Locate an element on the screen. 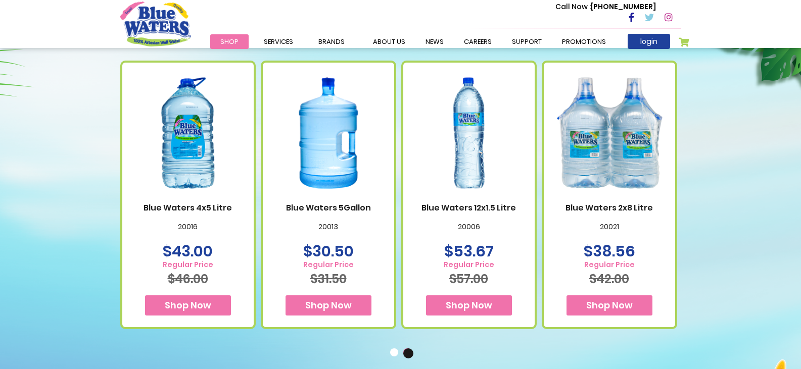 The width and height of the screenshot is (801, 369). img: Blue Waters 5Gallon is located at coordinates (328, 133).